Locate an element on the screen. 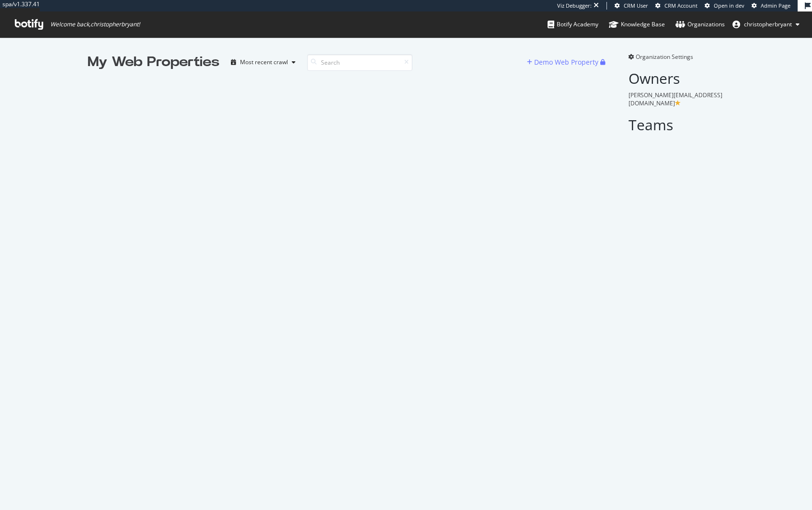  button: christopherbryant is located at coordinates (766, 25).